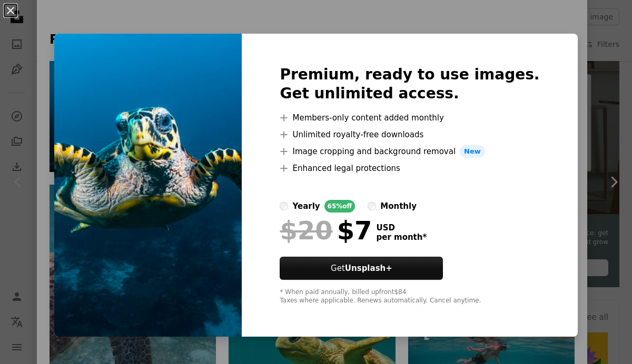 The height and width of the screenshot is (364, 632). Describe the element at coordinates (306, 230) in the screenshot. I see `span: $20` at that location.